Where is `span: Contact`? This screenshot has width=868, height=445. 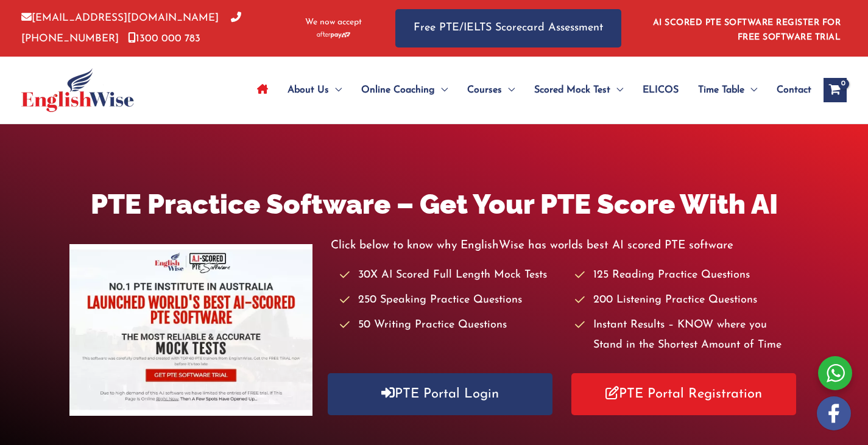 span: Contact is located at coordinates (793, 90).